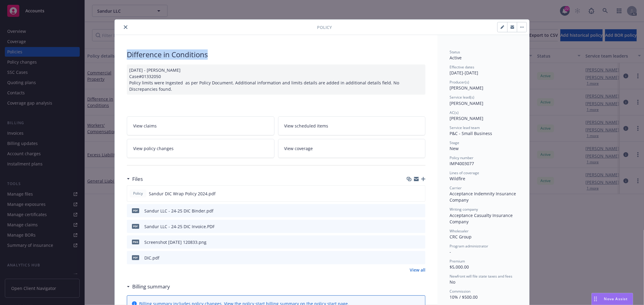 This screenshot has width=644, height=305. Describe the element at coordinates (463, 297) in the screenshot. I see `span: 10% / $500.00` at that location.